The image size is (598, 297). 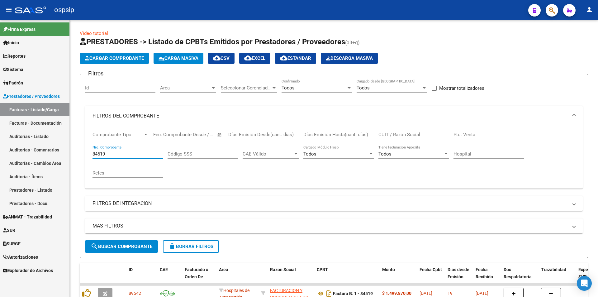 I want to click on span: CAE, so click(x=164, y=269).